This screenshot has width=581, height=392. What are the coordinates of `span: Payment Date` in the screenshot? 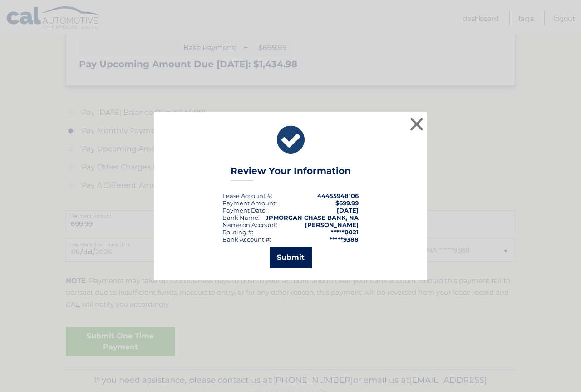 It's located at (244, 211).